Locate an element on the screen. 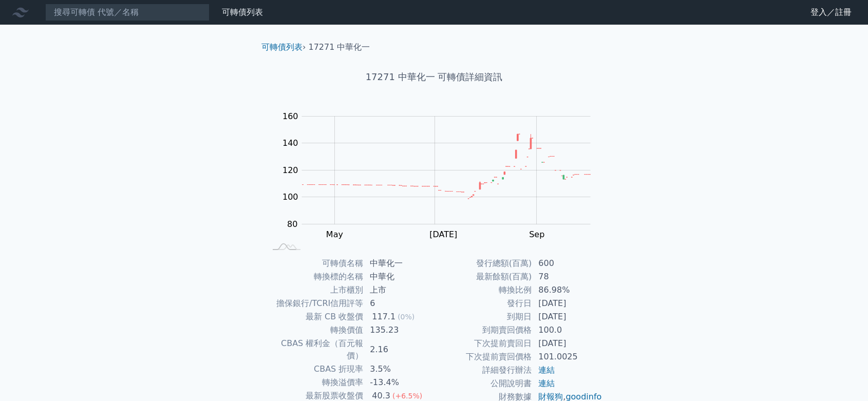 This screenshot has height=401, width=868. td: 100.0 is located at coordinates (567, 330).